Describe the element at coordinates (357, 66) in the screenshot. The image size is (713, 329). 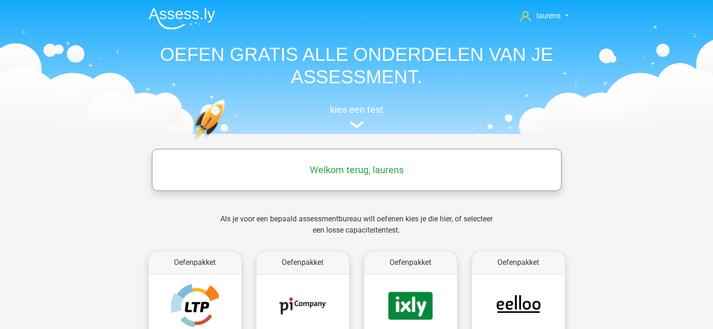
I see `h1: OEFEN GRATIS ALLE ONDERDELEN VAN JE ASSESSMENT.` at that location.